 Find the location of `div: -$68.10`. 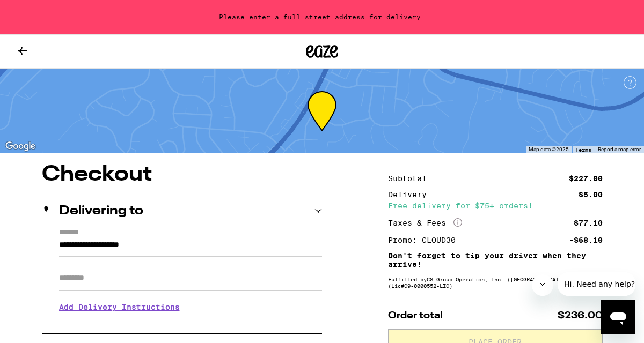

div: -$68.10 is located at coordinates (585, 240).